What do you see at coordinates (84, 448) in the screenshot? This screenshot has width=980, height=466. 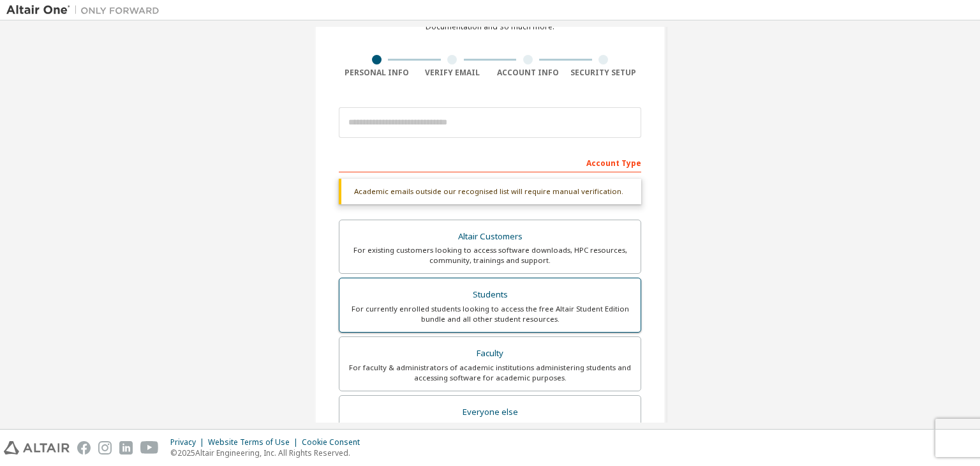 I see `img: facebook.svg` at bounding box center [84, 448].